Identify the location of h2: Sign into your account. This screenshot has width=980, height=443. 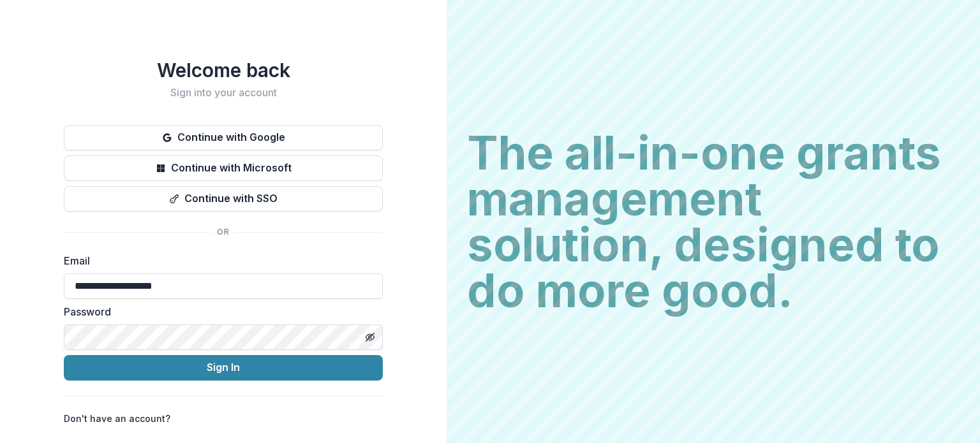
(223, 93).